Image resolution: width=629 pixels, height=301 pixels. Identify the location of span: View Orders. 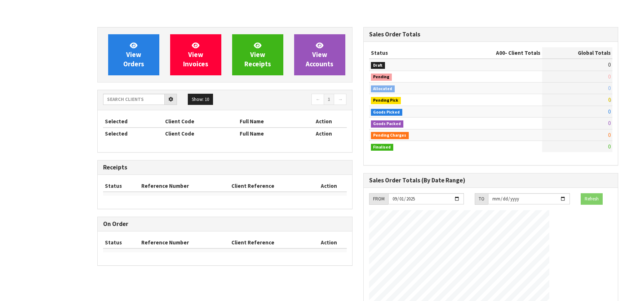
(134, 54).